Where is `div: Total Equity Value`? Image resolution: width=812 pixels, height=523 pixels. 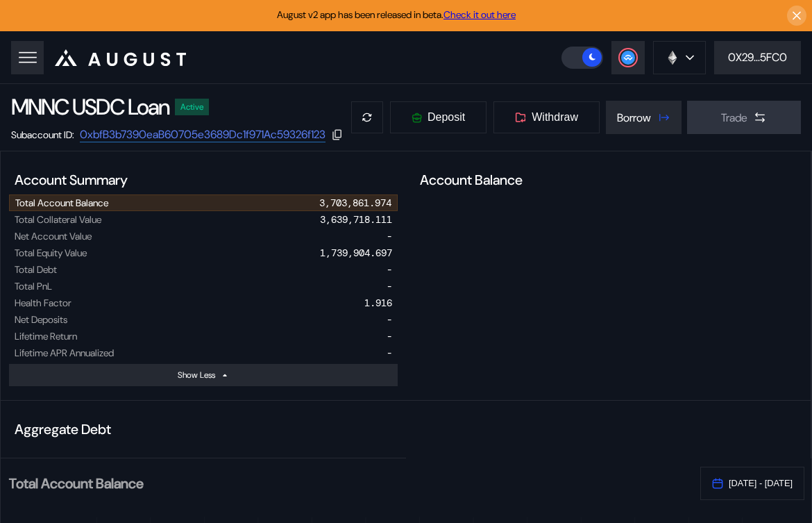
div: Total Equity Value is located at coordinates (51, 253).